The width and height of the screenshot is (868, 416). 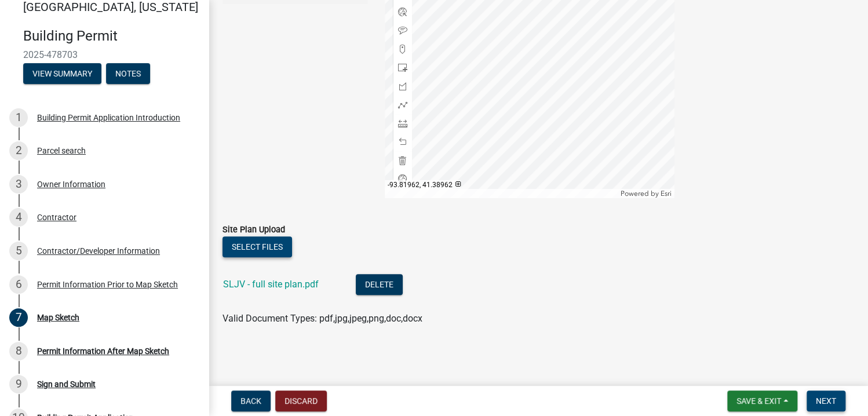 What do you see at coordinates (103, 351) in the screenshot?
I see `div: Permit Information After Map Sketch` at bounding box center [103, 351].